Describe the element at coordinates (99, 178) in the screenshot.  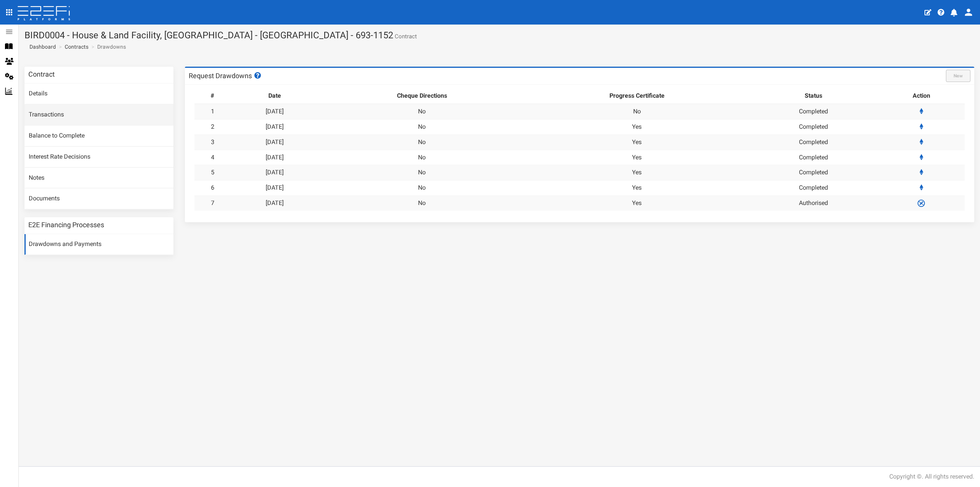
I see `a: Notes` at that location.